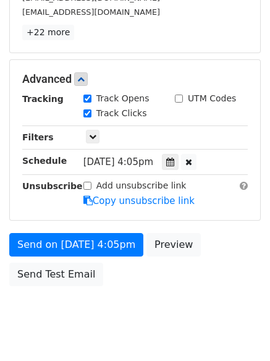  I want to click on label: UTM Codes, so click(212, 98).